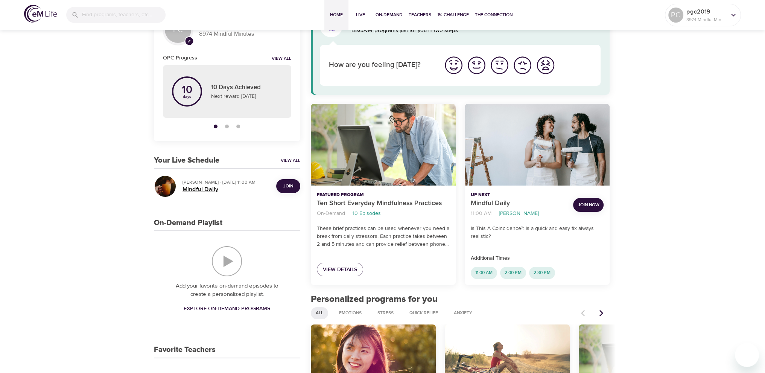 The image size is (765, 373). What do you see at coordinates (383, 195) in the screenshot?
I see `p: Featured Program` at bounding box center [383, 195].